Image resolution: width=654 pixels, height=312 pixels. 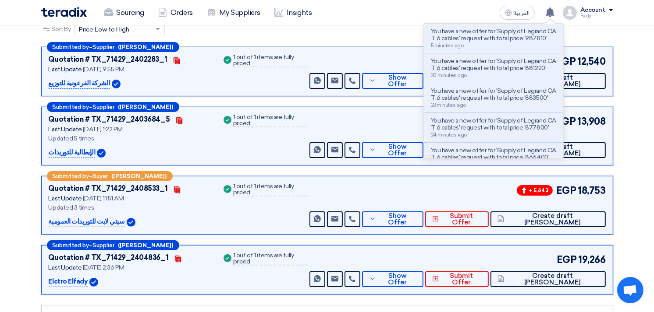 I want to click on p: الإيطالية للتوريدات, so click(x=72, y=153).